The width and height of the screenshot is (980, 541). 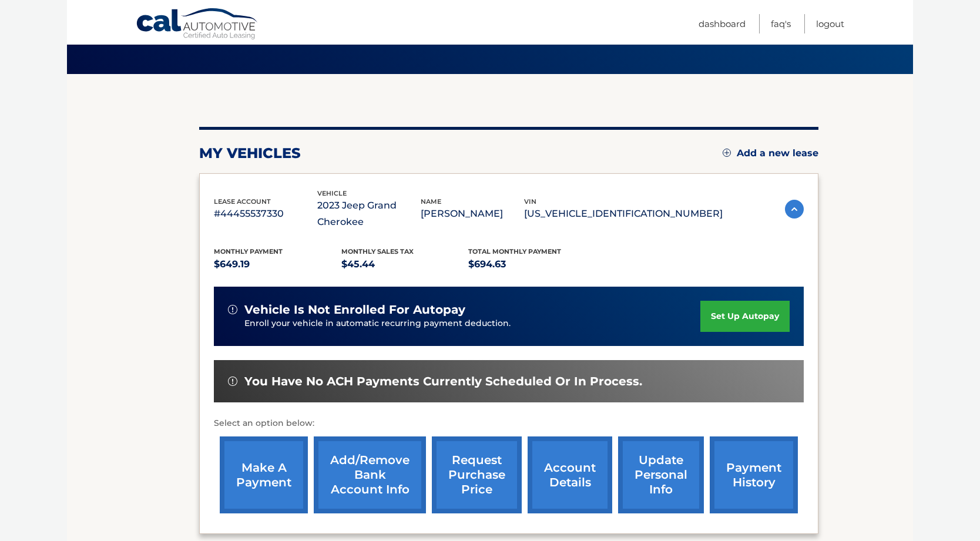 What do you see at coordinates (781, 24) in the screenshot?
I see `a: FAQ's` at bounding box center [781, 24].